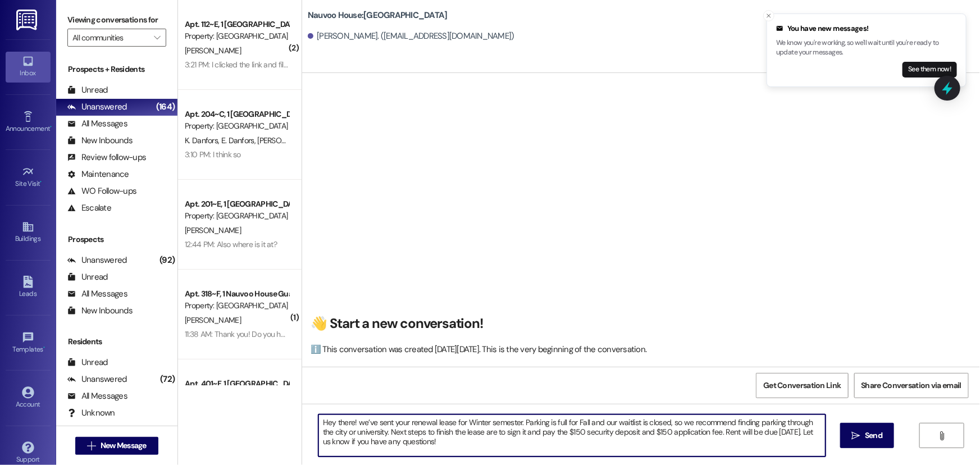  What do you see at coordinates (930, 69) in the screenshot?
I see `button: See them now!` at bounding box center [930, 69].